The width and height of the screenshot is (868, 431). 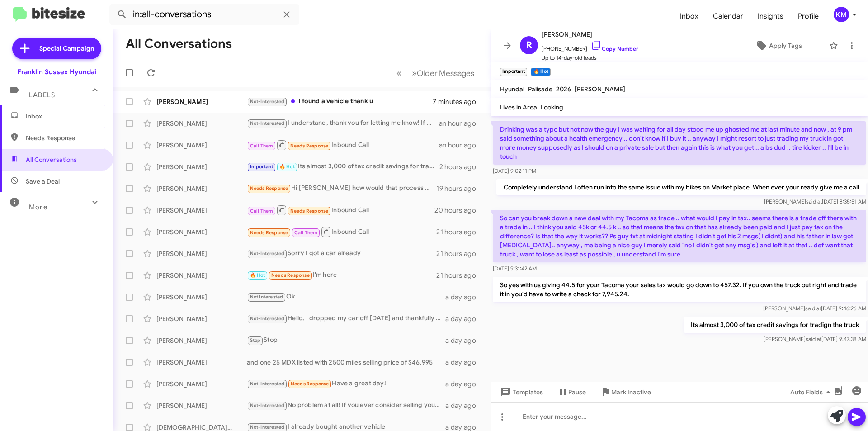 I want to click on button: Templates, so click(x=520, y=392).